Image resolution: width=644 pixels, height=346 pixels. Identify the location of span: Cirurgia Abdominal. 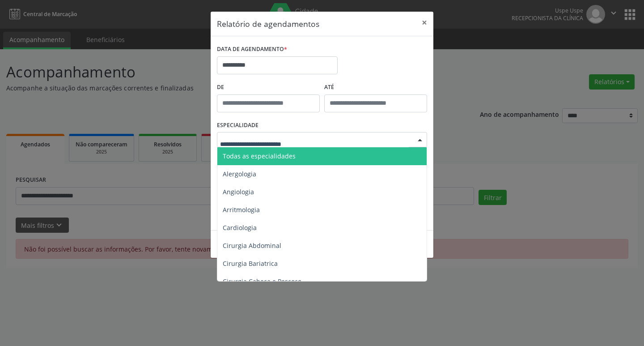
(251, 245).